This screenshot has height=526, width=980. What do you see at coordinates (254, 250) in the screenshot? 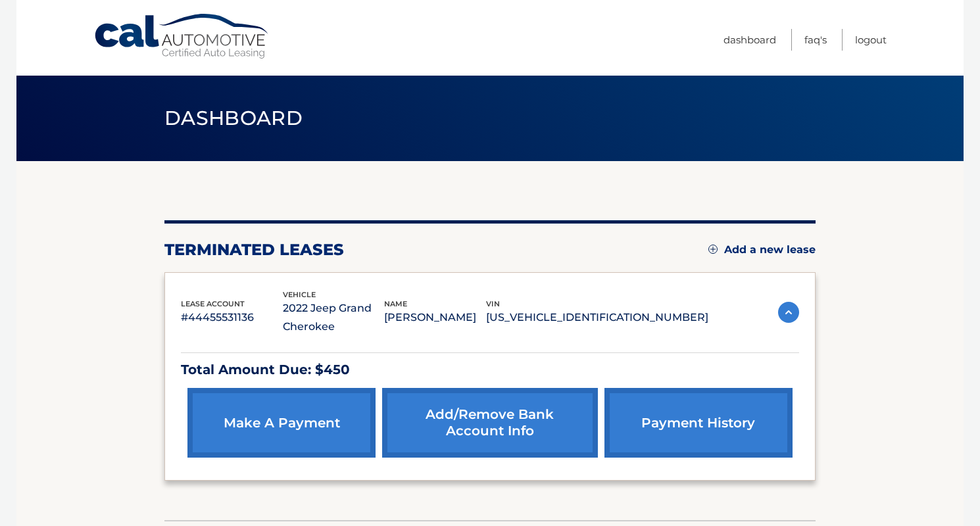
I see `h2: terminated leases` at bounding box center [254, 250].